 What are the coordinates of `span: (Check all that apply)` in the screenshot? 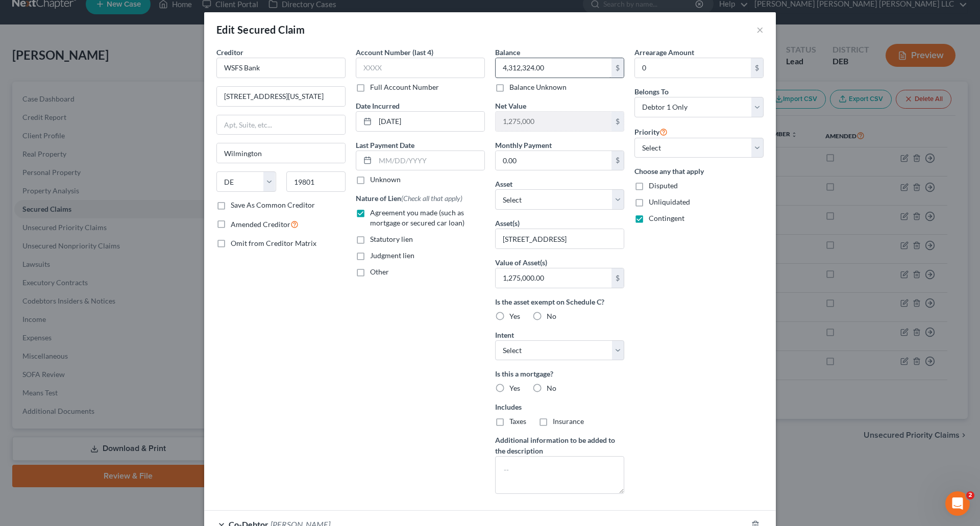 It's located at (432, 198).